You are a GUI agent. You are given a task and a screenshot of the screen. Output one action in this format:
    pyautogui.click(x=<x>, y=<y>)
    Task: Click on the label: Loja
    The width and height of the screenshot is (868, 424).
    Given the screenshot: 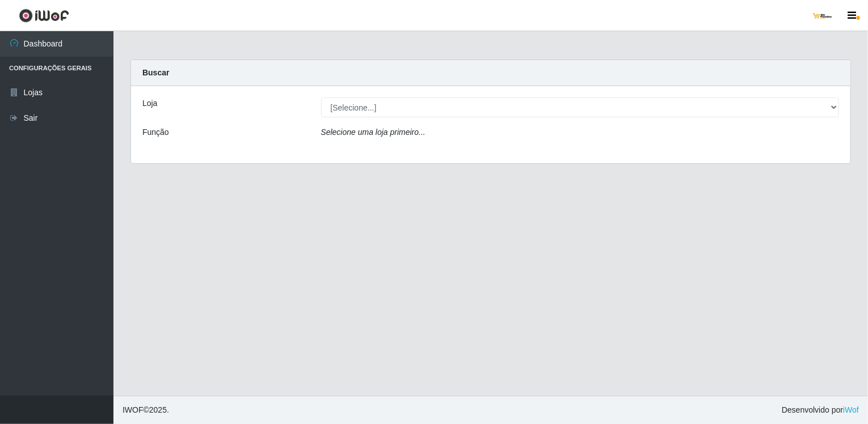 What is the action you would take?
    pyautogui.click(x=150, y=103)
    